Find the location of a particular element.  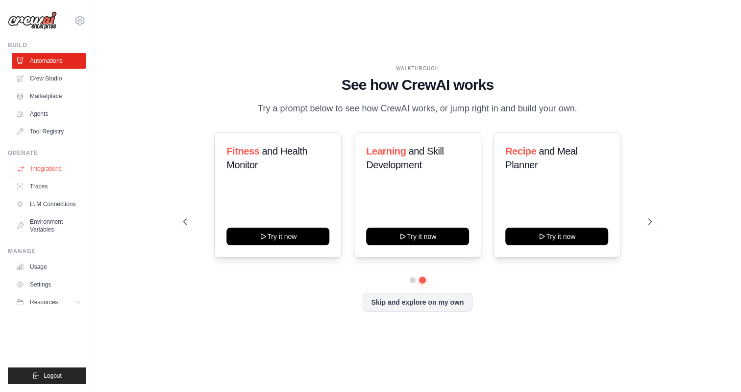

a: Integrations is located at coordinates (49, 169).